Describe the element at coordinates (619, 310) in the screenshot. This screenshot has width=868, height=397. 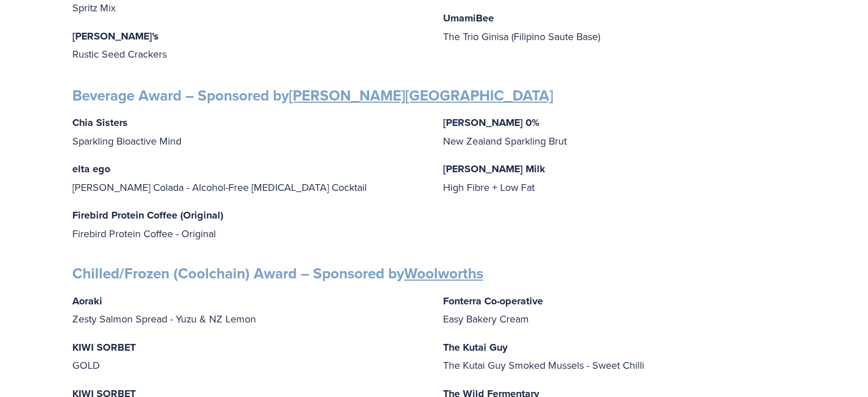
I see `p: Easy Bakery Cream` at that location.